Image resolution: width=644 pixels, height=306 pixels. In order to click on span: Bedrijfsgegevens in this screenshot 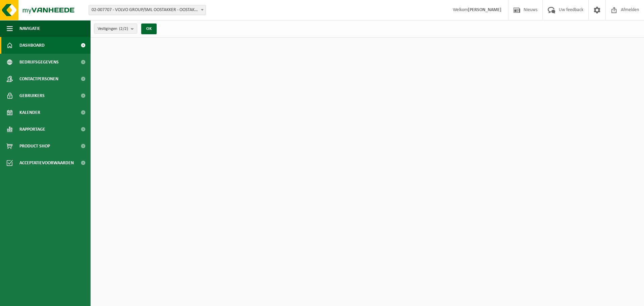, I will do `click(39, 62)`.